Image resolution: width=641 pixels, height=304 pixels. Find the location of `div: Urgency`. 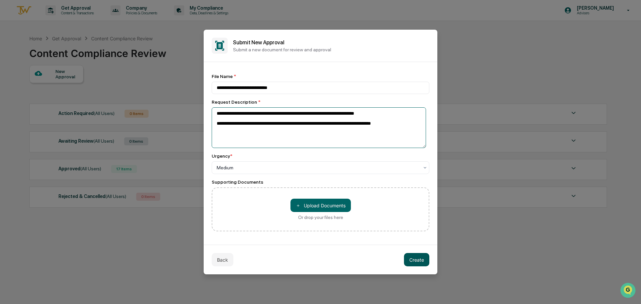

div: Urgency is located at coordinates (222, 156).